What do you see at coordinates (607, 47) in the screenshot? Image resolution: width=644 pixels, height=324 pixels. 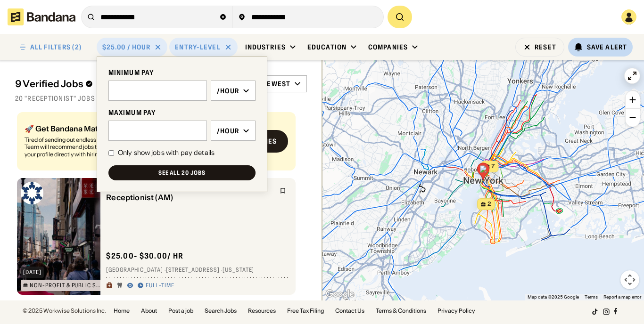 I see `div: Save Alert` at bounding box center [607, 47].